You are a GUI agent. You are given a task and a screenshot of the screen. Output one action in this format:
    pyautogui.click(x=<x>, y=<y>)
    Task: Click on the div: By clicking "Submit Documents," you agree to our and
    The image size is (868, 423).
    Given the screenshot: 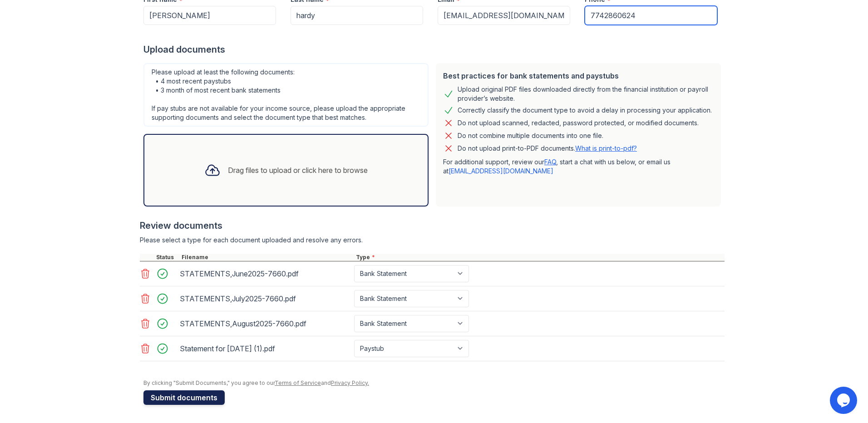 What is the action you would take?
    pyautogui.click(x=434, y=383)
    